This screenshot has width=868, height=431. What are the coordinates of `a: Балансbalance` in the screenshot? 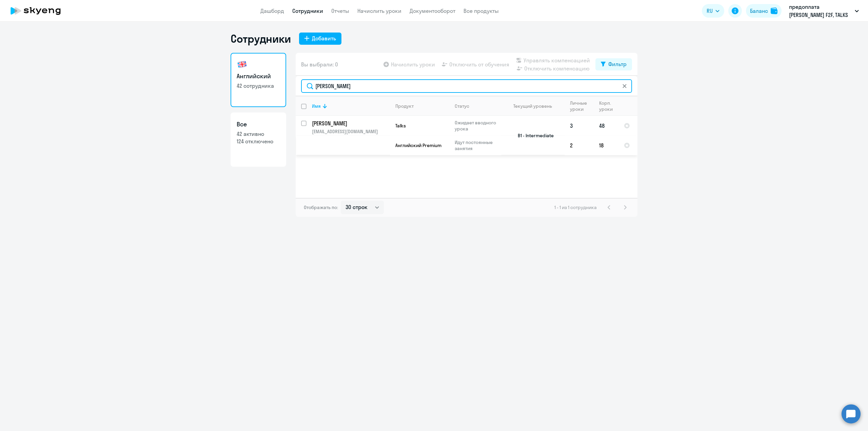 It's located at (764, 11).